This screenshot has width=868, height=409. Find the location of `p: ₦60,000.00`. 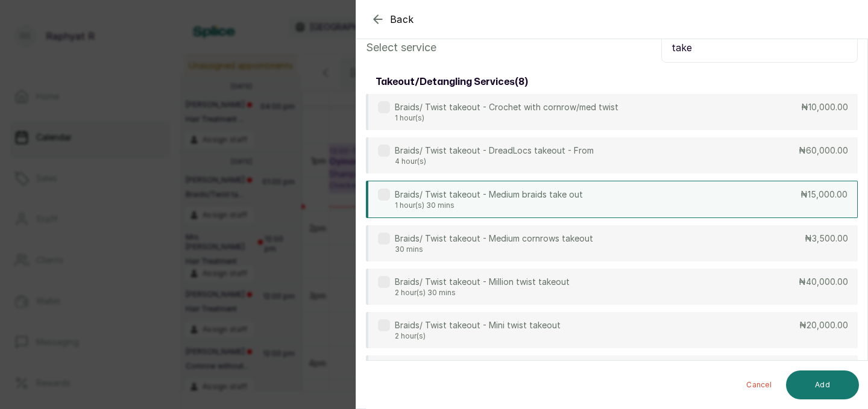

p: ₦60,000.00 is located at coordinates (824, 151).